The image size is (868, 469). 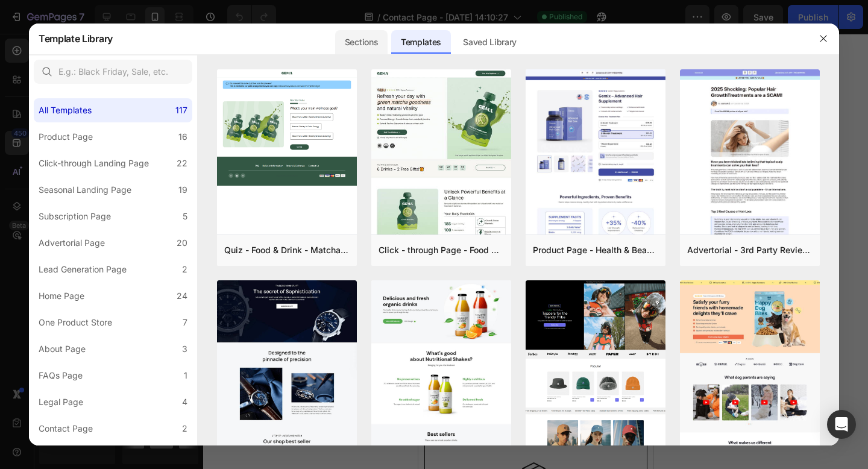 What do you see at coordinates (117, 97) in the screenshot?
I see `p: RICEVI LA CANZONE ADESSO VIA MAIL:` at bounding box center [117, 97].